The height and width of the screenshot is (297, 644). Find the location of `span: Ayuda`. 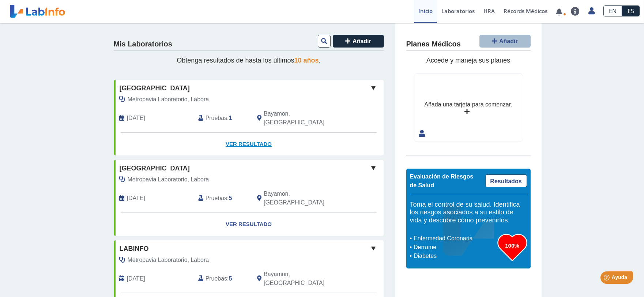

span: Ayuda is located at coordinates (41, 9).